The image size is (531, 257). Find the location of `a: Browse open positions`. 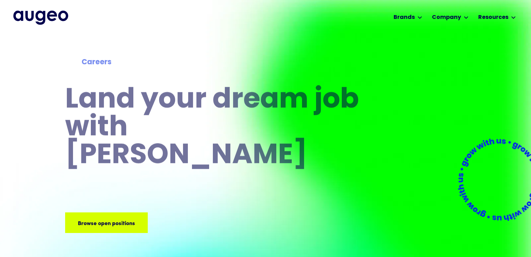

a: Browse open positions is located at coordinates (106, 223).